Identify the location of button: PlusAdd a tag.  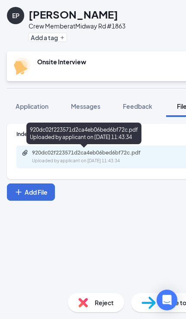
(48, 37).